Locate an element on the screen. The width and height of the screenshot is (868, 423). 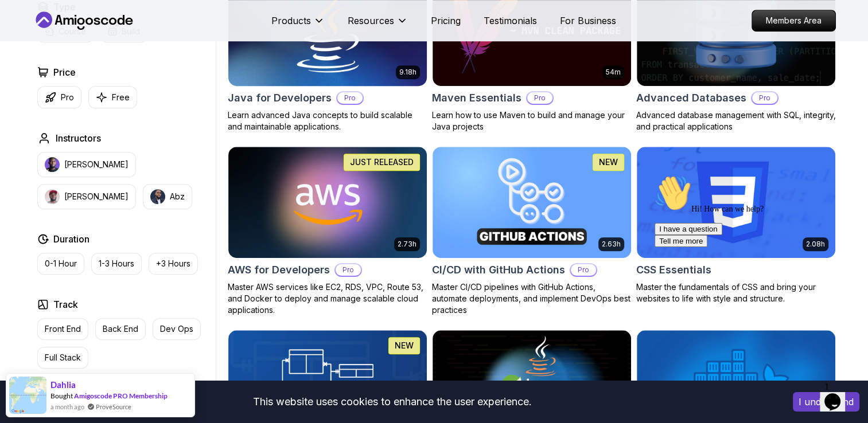
p: Master the fundamentals of CSS and bring your websites to life with style and structure. is located at coordinates (736, 293).